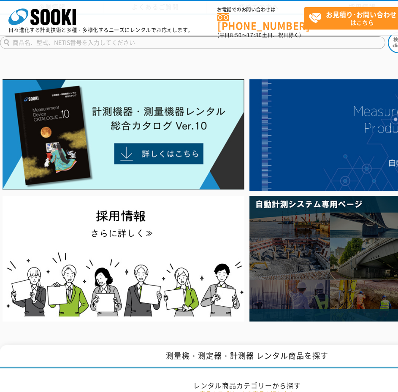 The height and width of the screenshot is (392, 398). Describe the element at coordinates (101, 30) in the screenshot. I see `p: 日々進化する計測技術と多種・多様化するニーズにレンタルでお応えします。` at that location.